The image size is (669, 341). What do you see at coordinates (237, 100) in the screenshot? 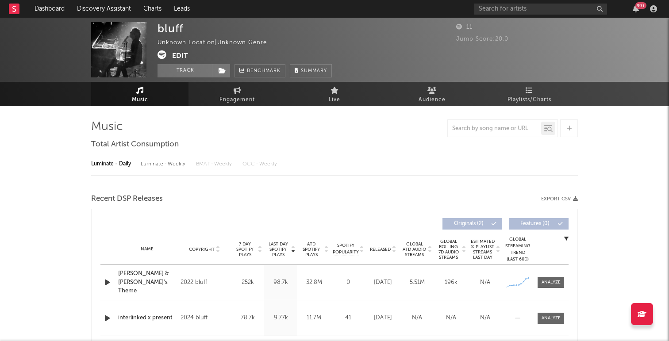
I see `span: Engagement` at bounding box center [237, 100].